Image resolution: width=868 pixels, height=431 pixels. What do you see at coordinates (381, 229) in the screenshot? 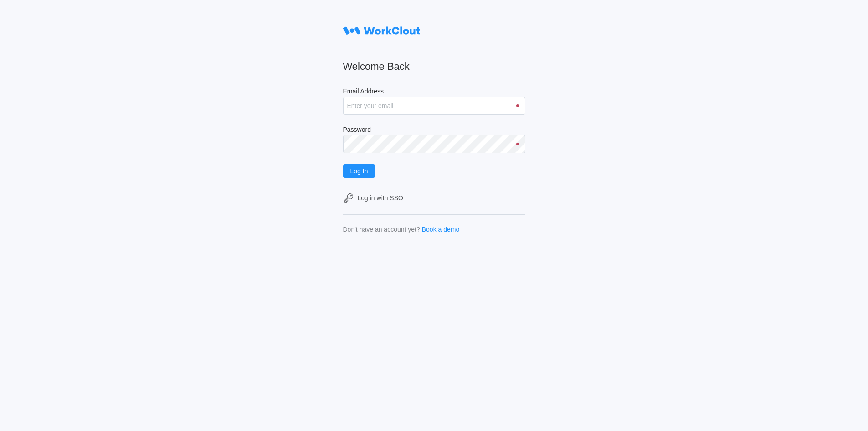
I see `div: Don't have an account yet?` at bounding box center [381, 229].